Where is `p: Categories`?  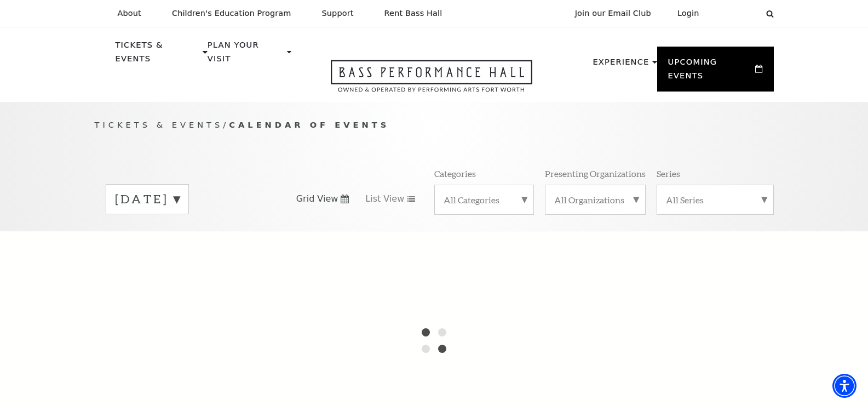 p: Categories is located at coordinates (455, 173).